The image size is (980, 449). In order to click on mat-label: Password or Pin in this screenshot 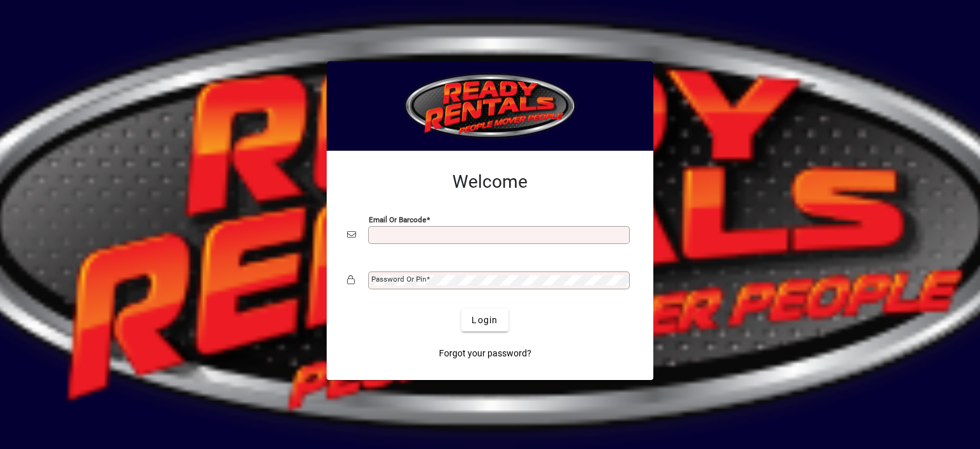, I will do `click(399, 279)`.